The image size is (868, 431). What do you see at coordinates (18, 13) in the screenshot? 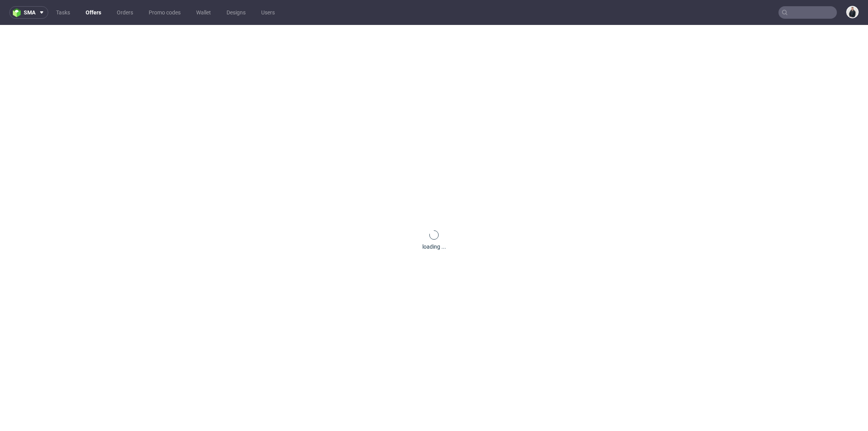
I see `img: logo` at bounding box center [18, 13].